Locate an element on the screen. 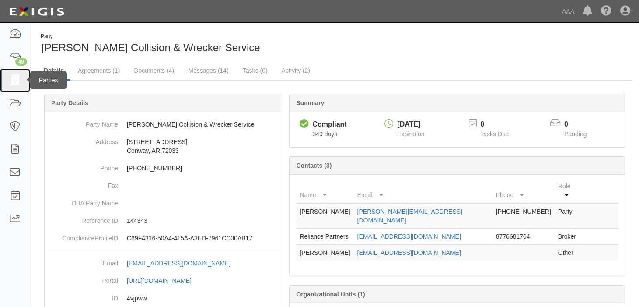 The height and width of the screenshot is (307, 639). td: Broker is located at coordinates (569, 236).